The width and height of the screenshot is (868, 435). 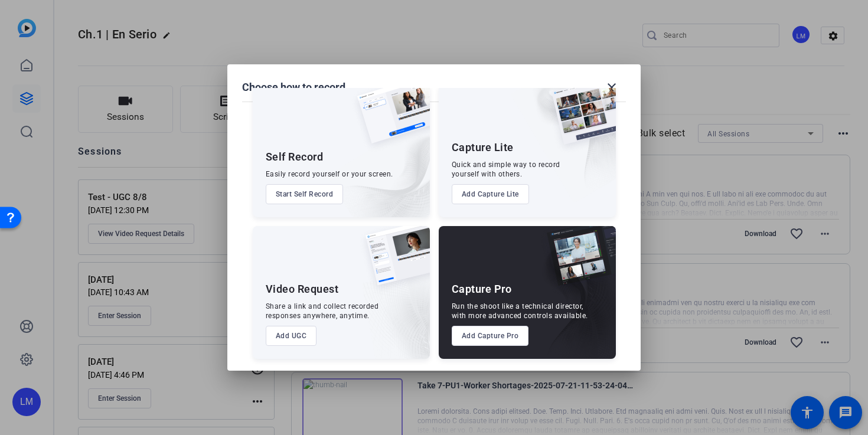 I want to click on img: capture-lite.png, so click(x=579, y=120).